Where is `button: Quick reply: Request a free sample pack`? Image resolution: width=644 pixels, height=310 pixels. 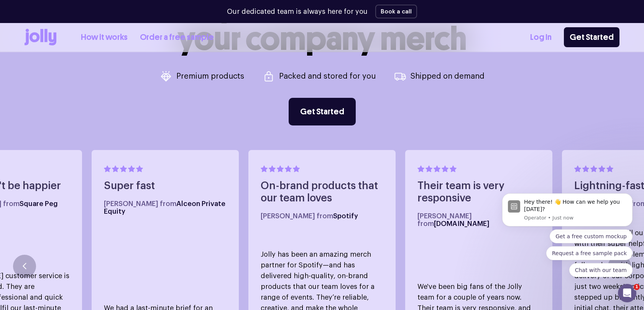 button: Quick reply: Request a free sample pack is located at coordinates (98, 119).